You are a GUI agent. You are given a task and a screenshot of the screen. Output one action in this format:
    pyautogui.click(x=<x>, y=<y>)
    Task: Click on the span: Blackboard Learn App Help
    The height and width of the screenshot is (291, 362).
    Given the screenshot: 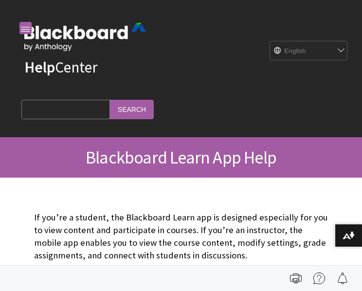 What is the action you would take?
    pyautogui.click(x=181, y=157)
    